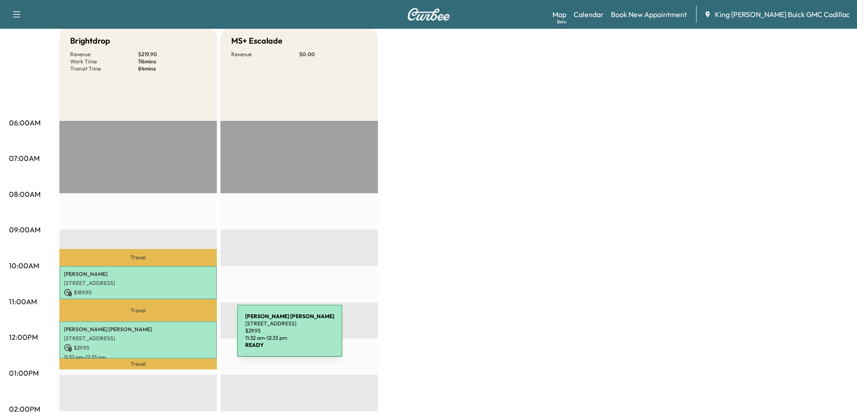 This screenshot has height=413, width=857. I want to click on p: 08:00AM, so click(25, 194).